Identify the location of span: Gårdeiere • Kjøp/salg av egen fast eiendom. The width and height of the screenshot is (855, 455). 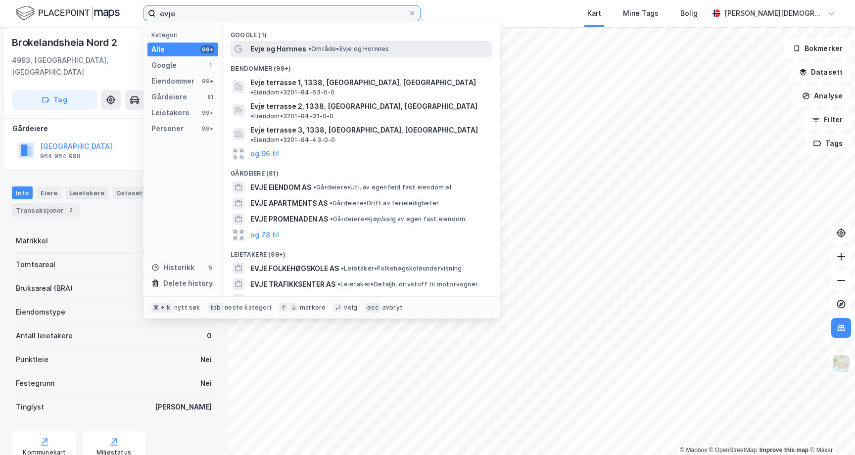
(397, 219).